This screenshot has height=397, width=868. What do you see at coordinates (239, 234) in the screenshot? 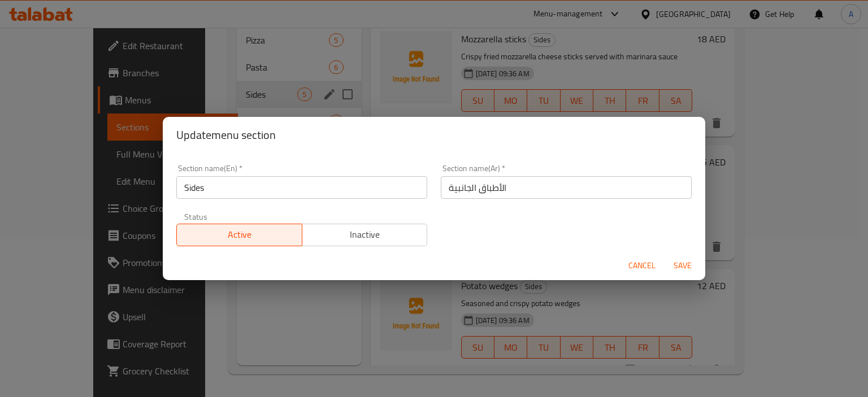
I see `span: Active` at bounding box center [239, 234].